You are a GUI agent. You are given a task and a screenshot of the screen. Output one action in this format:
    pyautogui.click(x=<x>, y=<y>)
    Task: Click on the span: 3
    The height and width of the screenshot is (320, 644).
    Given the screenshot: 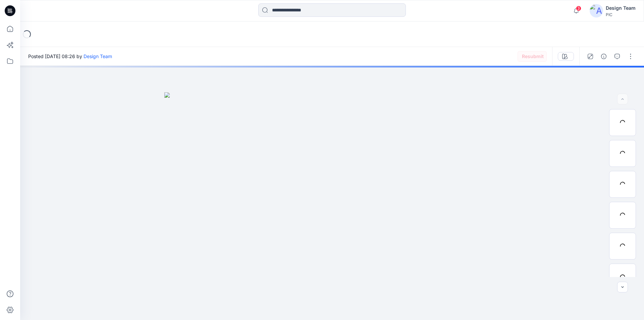 What is the action you would take?
    pyautogui.click(x=579, y=9)
    